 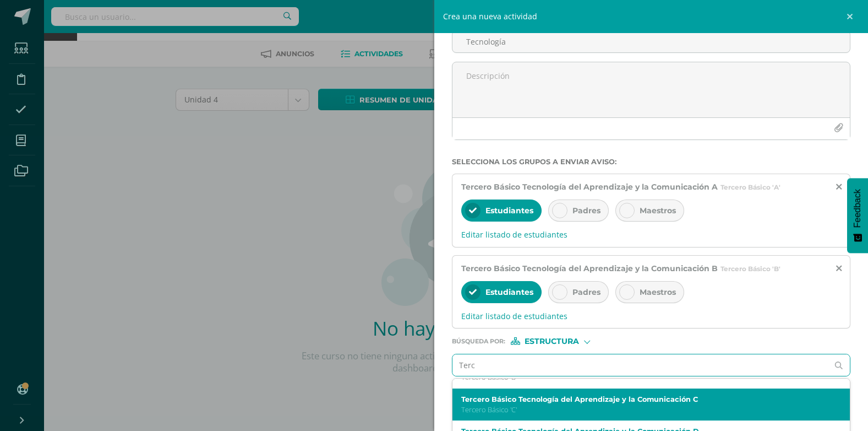 I want to click on button: Feedback - Mostrar encuesta, so click(x=858, y=216).